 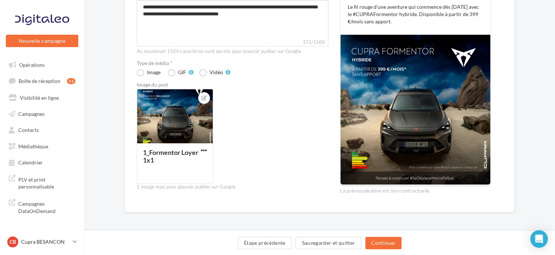 What do you see at coordinates (383, 243) in the screenshot?
I see `button: Continuer` at bounding box center [383, 243].